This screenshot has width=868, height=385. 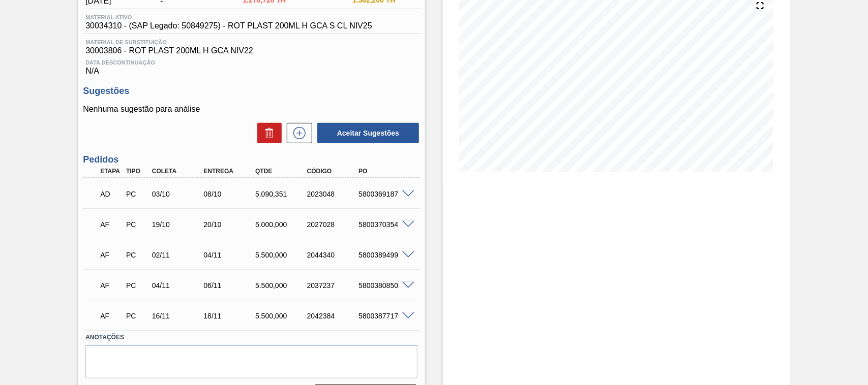 I want to click on div: Nova sugestão, so click(x=297, y=133).